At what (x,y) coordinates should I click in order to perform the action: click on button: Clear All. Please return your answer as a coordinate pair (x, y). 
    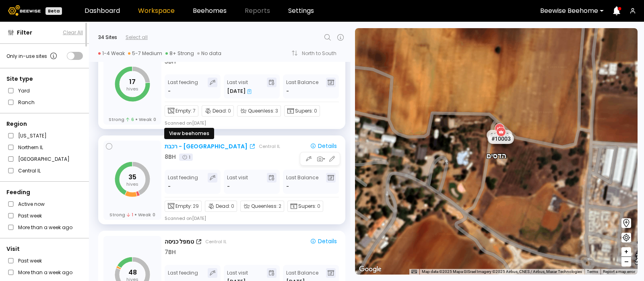
    Looking at the image, I should click on (73, 33).